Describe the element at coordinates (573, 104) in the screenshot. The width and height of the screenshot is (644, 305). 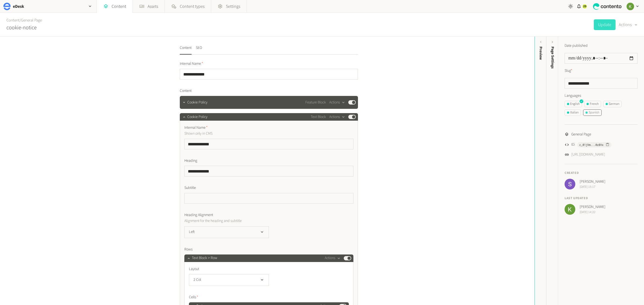
I see `button: English` at that location.